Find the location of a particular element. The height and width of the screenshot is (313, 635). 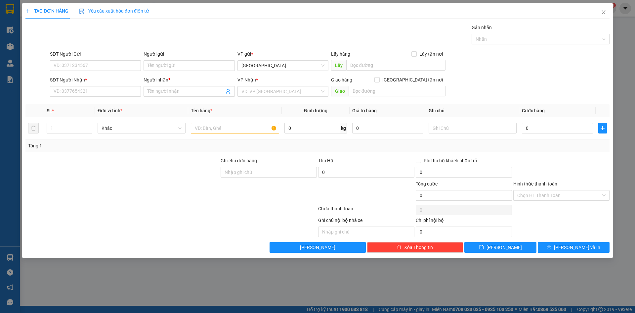

span: Đơn vị tính is located at coordinates (110, 110).